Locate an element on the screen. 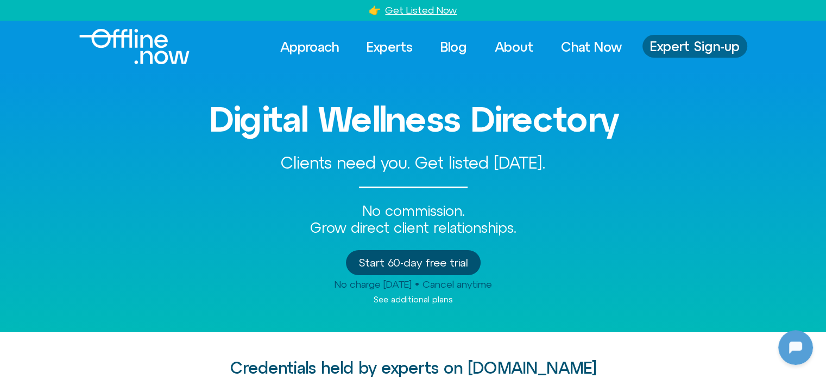 The image size is (826, 378). a: Expert Sign-up is located at coordinates (695, 46).